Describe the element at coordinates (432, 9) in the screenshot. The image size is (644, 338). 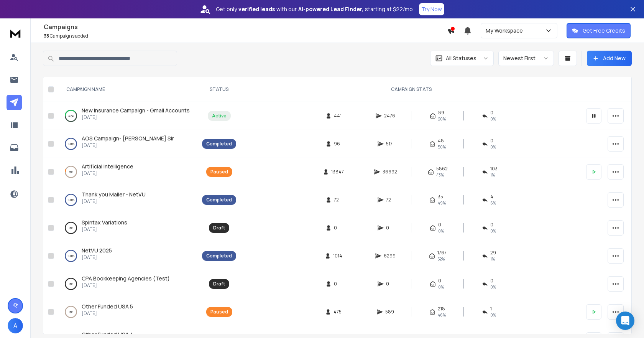
I see `p: Try Now` at that location.